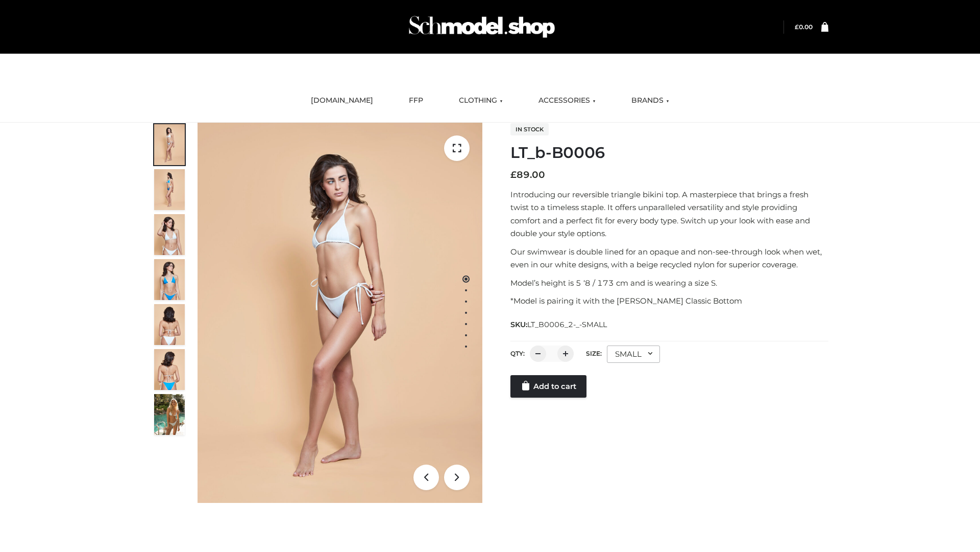 The image size is (980, 552). What do you see at coordinates (170, 280) in the screenshot?
I see `img: ArielClassicBikiniTop_CloudNine_AzureSky_OW114ECO_4-scaled.jpg` at bounding box center [170, 280].